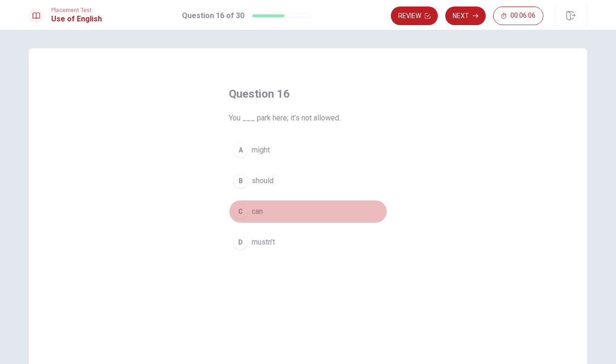 Image resolution: width=616 pixels, height=364 pixels. What do you see at coordinates (308, 211) in the screenshot?
I see `button: Ccan` at bounding box center [308, 211].